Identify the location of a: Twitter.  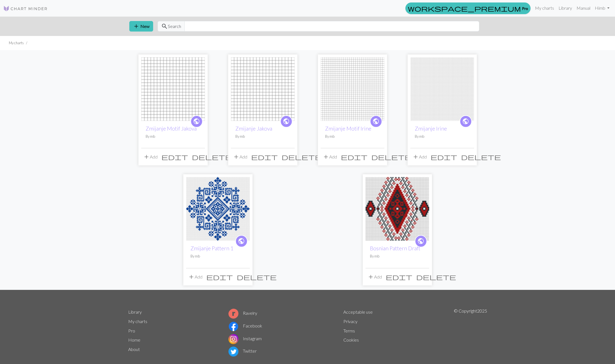
(243, 351).